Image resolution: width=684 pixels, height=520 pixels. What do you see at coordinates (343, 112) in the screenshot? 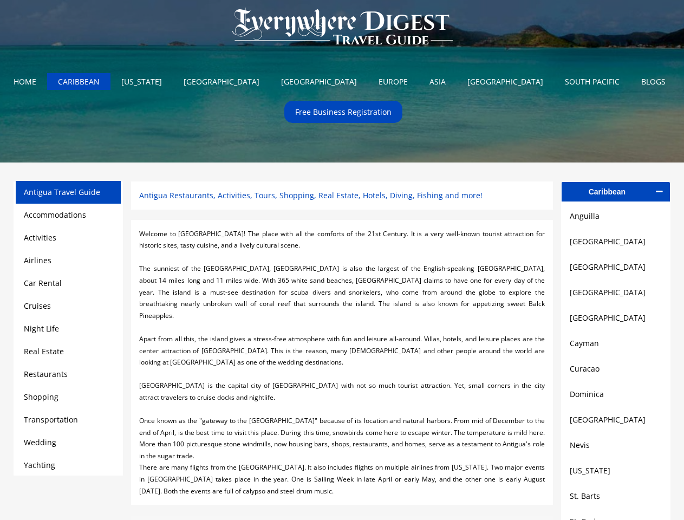
I see `span: Free Business Registration` at bounding box center [343, 112].